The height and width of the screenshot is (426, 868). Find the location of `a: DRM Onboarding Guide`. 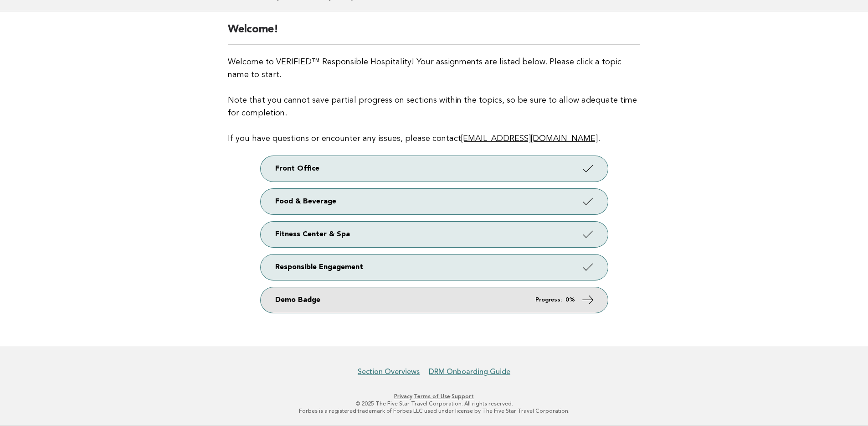

a: DRM Onboarding Guide is located at coordinates (469, 372).